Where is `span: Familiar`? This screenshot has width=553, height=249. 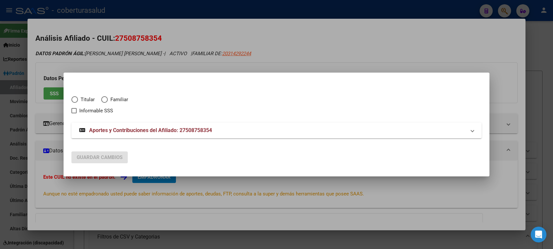
span: Familiar is located at coordinates (118, 99).